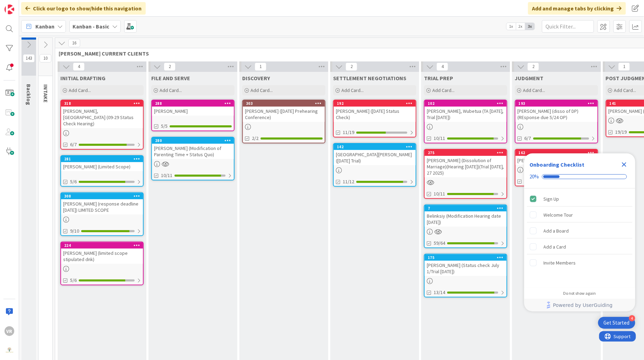 The height and width of the screenshot is (360, 644). What do you see at coordinates (621, 132) in the screenshot?
I see `span: 19/19` at bounding box center [621, 132].